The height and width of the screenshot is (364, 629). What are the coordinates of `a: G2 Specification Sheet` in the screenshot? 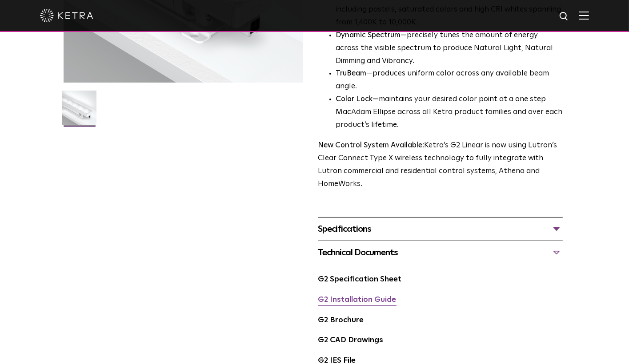 It's located at (360, 279).